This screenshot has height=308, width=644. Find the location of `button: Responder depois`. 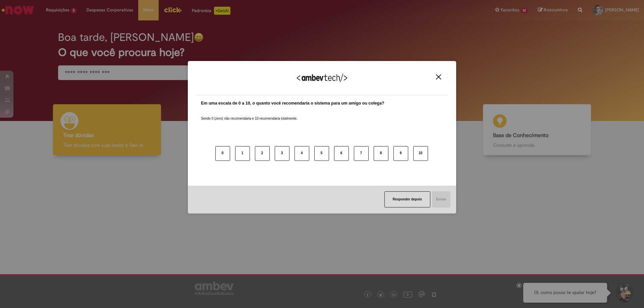

button: Responder depois is located at coordinates (407, 199).